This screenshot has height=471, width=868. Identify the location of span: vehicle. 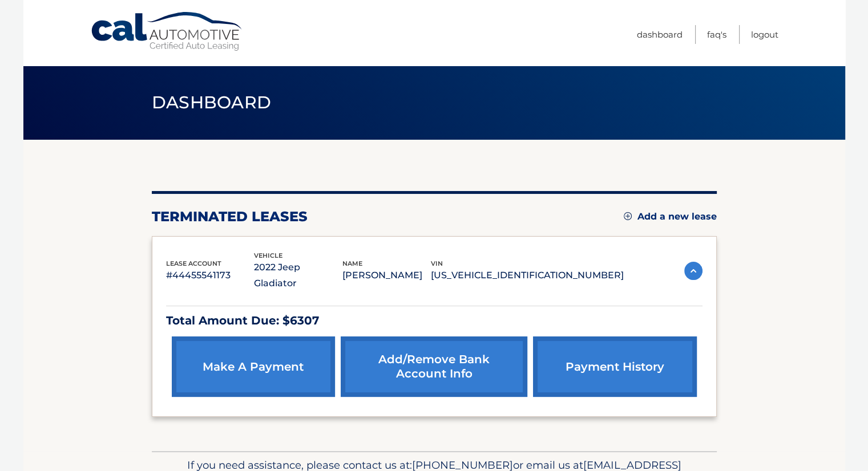
(268, 256).